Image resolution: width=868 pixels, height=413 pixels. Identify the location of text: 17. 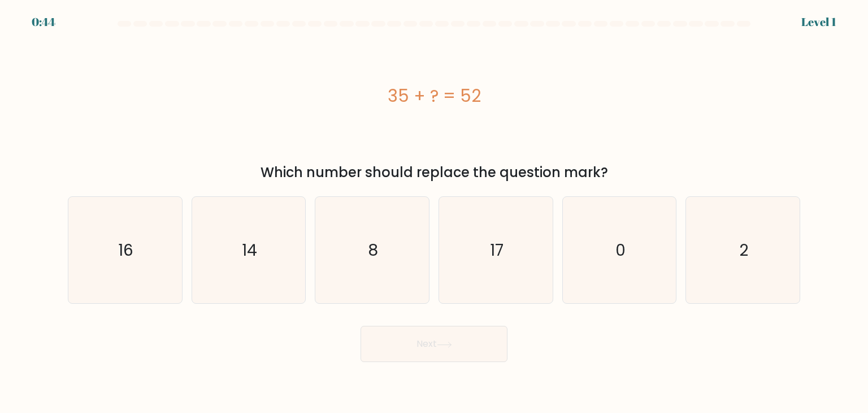
(496, 250).